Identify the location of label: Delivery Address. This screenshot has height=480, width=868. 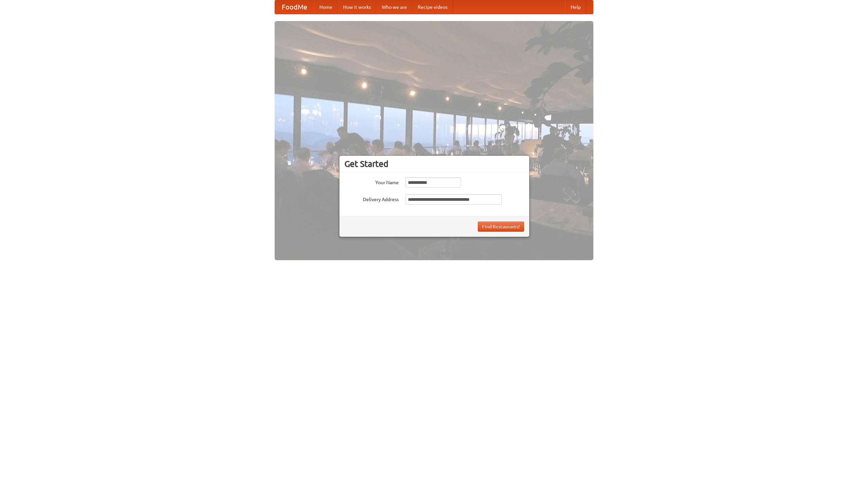
(372, 198).